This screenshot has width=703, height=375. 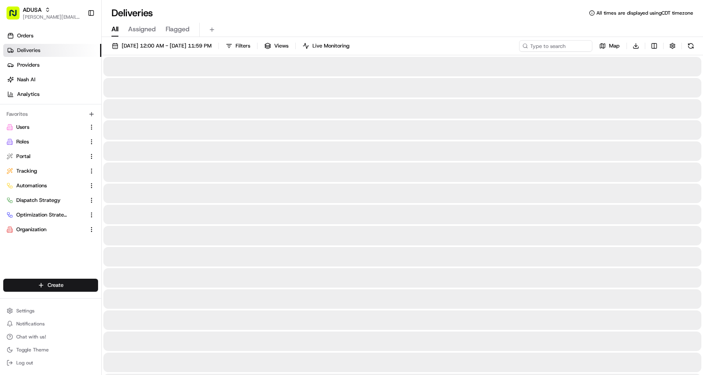 I want to click on button: Tracking, so click(x=50, y=171).